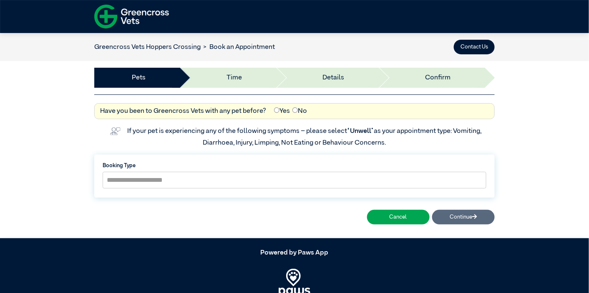  Describe the element at coordinates (131, 16) in the screenshot. I see `img: f-logo` at that location.